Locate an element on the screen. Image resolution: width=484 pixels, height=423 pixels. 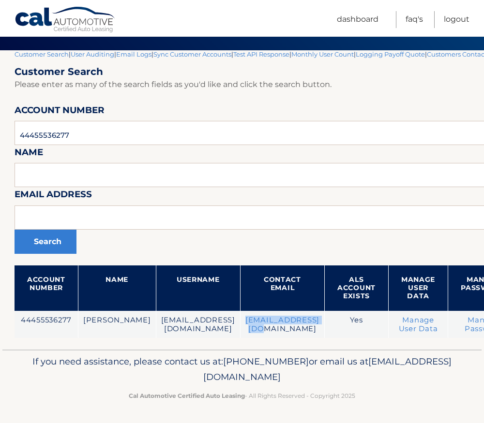
strong: Cal Automotive Certified Auto Leasing is located at coordinates (187, 396).